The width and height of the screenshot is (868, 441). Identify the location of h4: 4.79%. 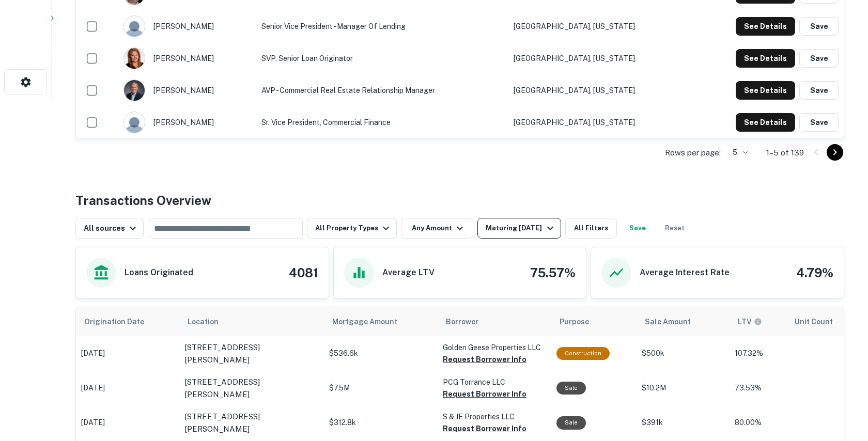
(815, 273).